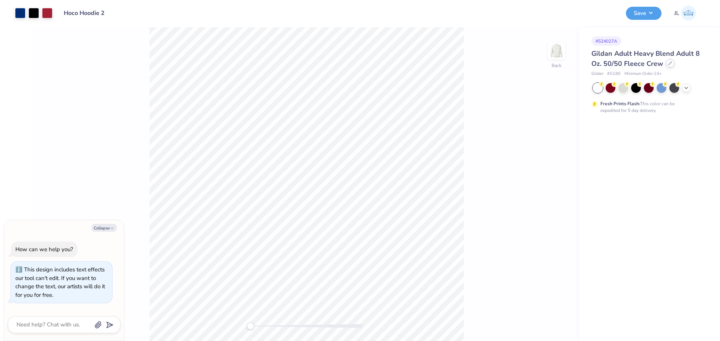  I want to click on button: Save, so click(643, 13).